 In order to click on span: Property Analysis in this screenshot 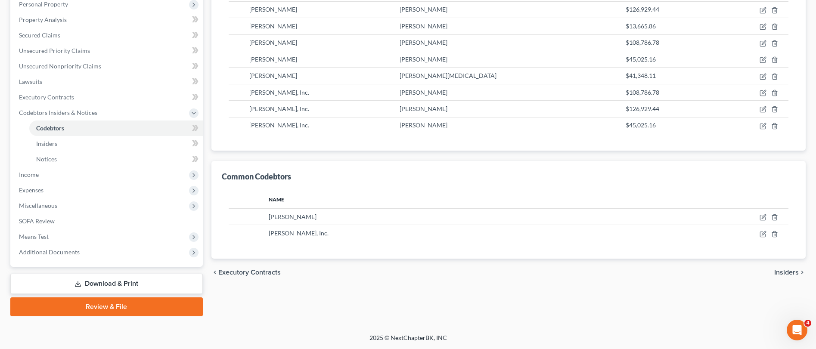, I will do `click(43, 19)`.